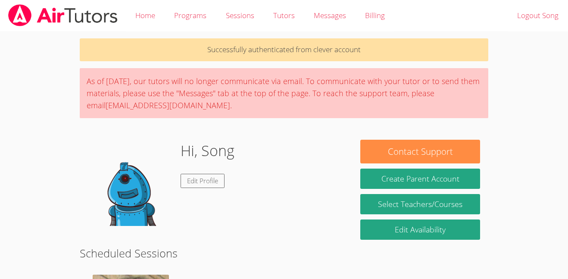  I want to click on p: Successfully authenticated from clever account, so click(284, 50).